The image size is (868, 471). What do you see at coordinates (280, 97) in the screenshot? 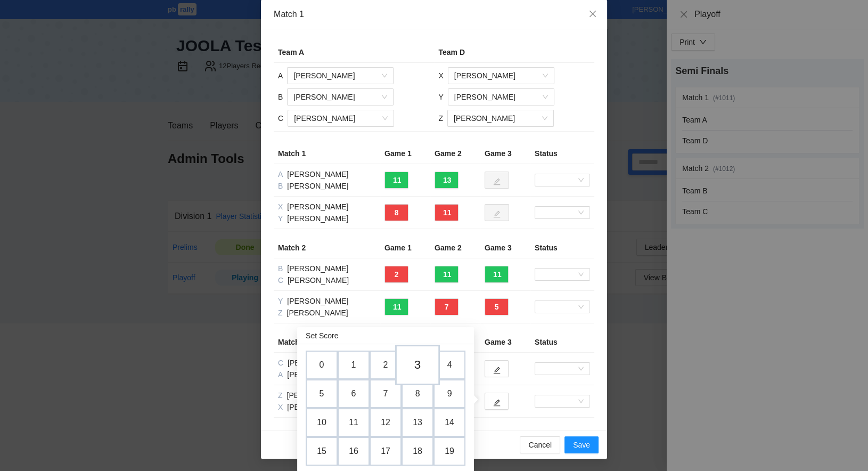
I see `div: B` at bounding box center [280, 97].